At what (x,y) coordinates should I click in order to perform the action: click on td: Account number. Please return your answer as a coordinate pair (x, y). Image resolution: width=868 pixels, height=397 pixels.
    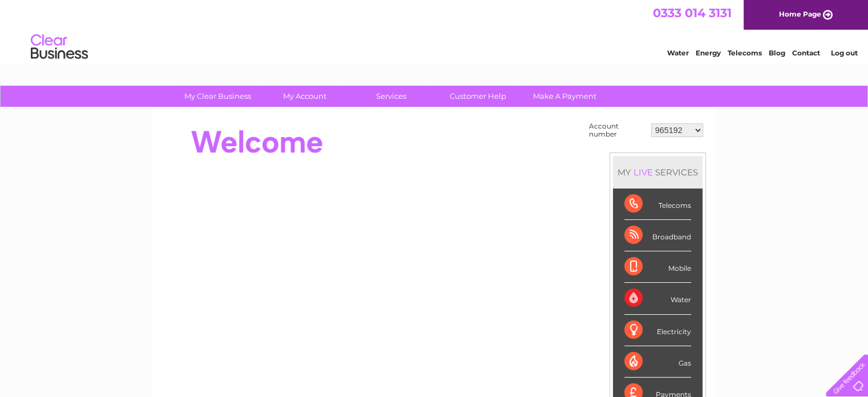
    Looking at the image, I should click on (617, 130).